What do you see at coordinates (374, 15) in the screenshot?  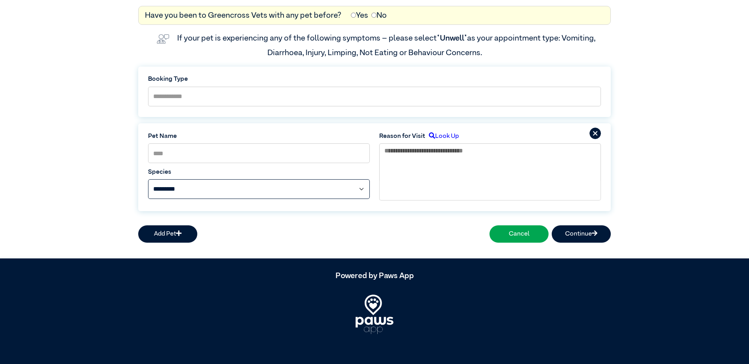 I see `input: No` at bounding box center [374, 15].